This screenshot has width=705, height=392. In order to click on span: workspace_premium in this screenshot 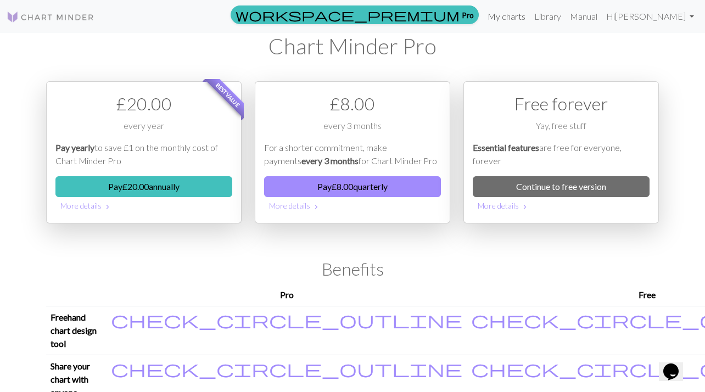, I will do `click(348, 15)`.